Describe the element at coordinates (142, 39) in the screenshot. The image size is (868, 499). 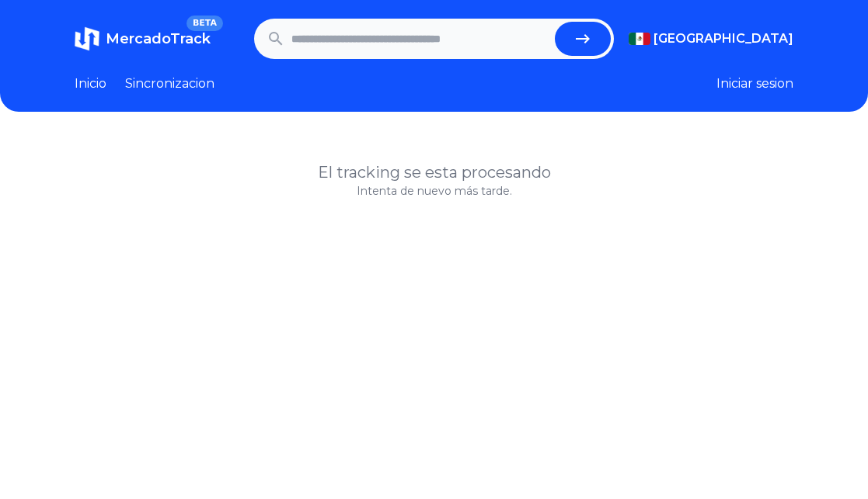
I see `a: MercadoTrackBETA` at that location.